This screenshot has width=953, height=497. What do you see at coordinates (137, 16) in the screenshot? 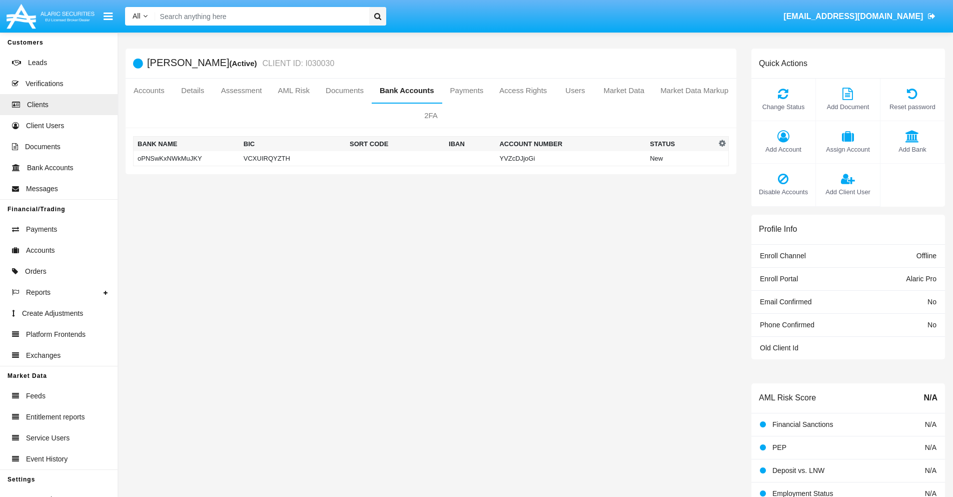
I see `span: All` at bounding box center [137, 16].